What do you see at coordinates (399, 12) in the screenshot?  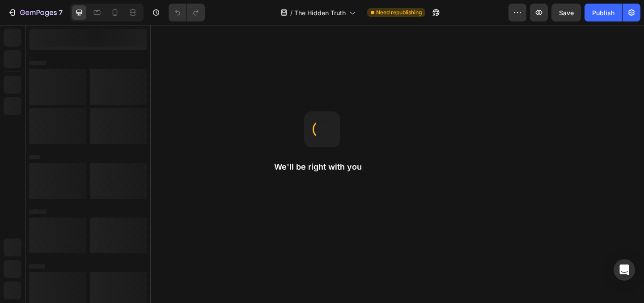 I see `span: Need republishing` at bounding box center [399, 12].